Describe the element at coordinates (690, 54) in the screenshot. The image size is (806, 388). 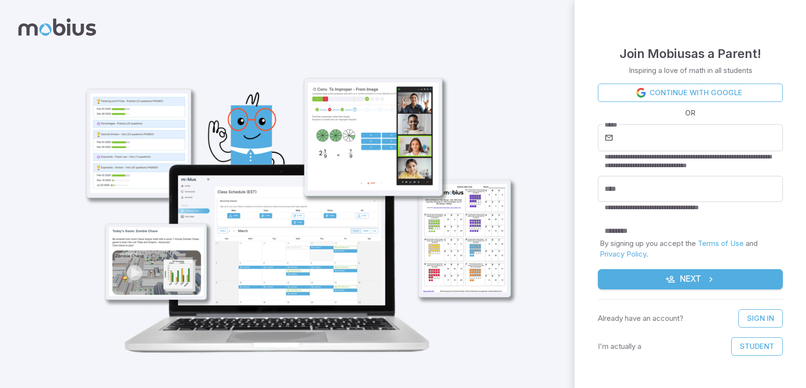
I see `h4: Join Mobius as a Parent !` at that location.